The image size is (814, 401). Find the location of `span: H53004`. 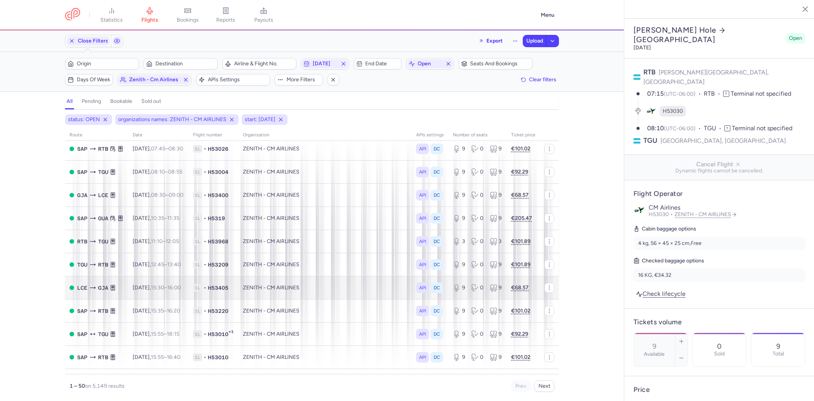

span: H53004 is located at coordinates (218, 172).